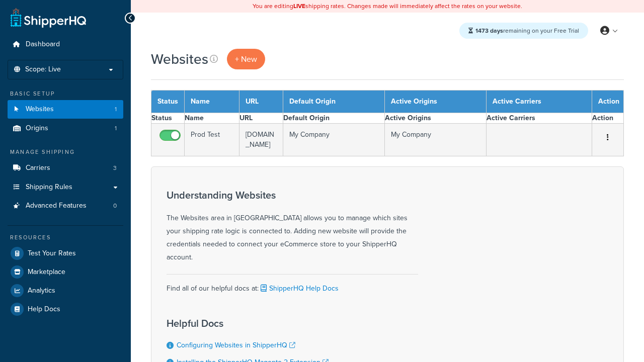  What do you see at coordinates (66, 187) in the screenshot?
I see `li: Shipping Rules` at bounding box center [66, 187].